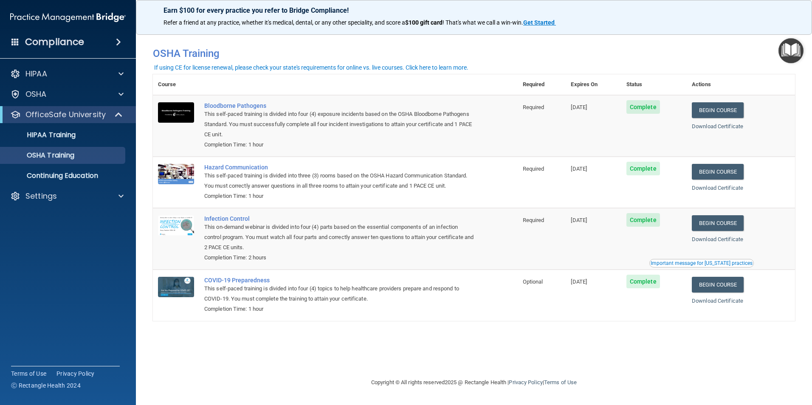  Describe the element at coordinates (65, 115) in the screenshot. I see `p: OfficeSafe University` at that location.